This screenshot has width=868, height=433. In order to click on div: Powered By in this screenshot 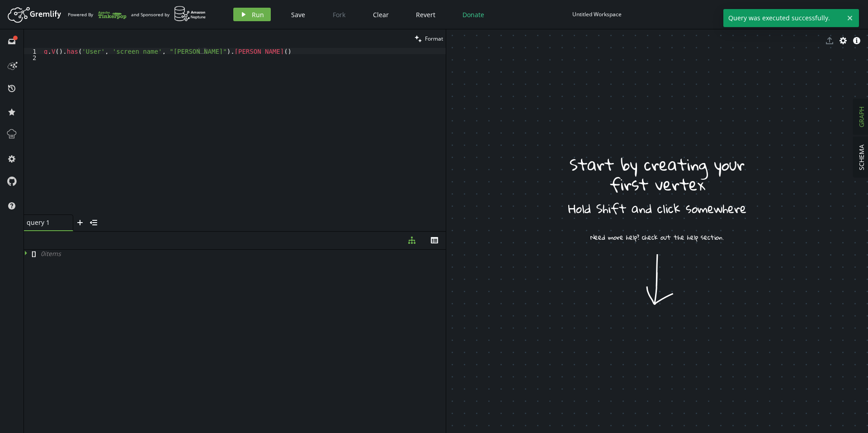, I will do `click(97, 14)`.